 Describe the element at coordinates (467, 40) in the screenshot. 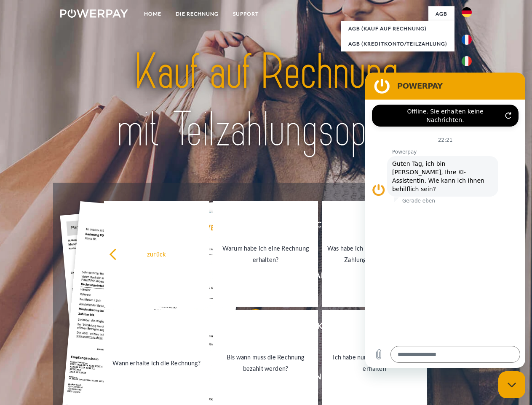

I see `img: fr` at that location.